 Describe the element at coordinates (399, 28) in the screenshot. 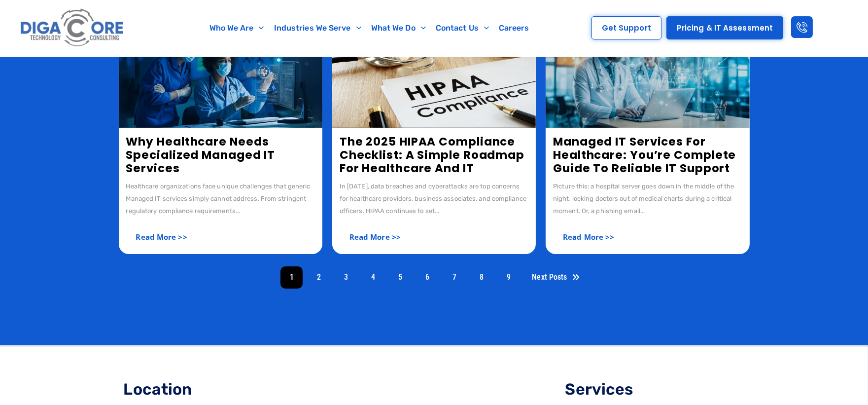

I see `a: What We Do` at that location.